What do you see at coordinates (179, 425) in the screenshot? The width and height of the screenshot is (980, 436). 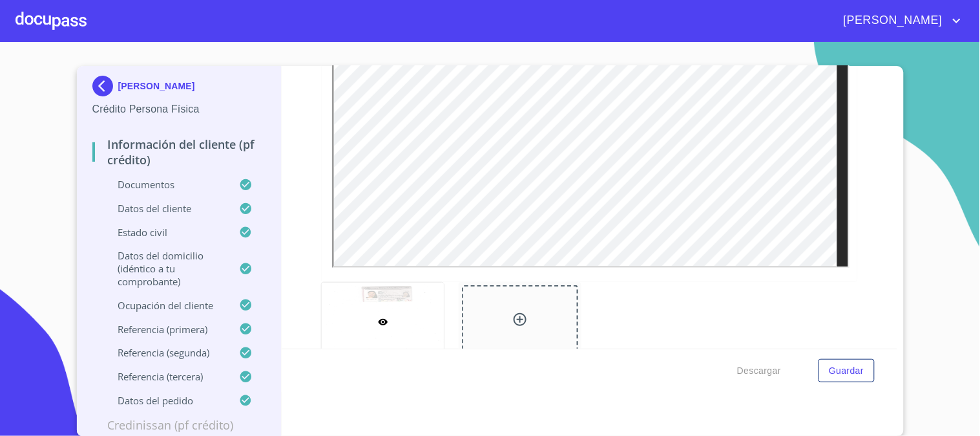 I see `p: Credinissan (PF crédito)` at bounding box center [179, 425].